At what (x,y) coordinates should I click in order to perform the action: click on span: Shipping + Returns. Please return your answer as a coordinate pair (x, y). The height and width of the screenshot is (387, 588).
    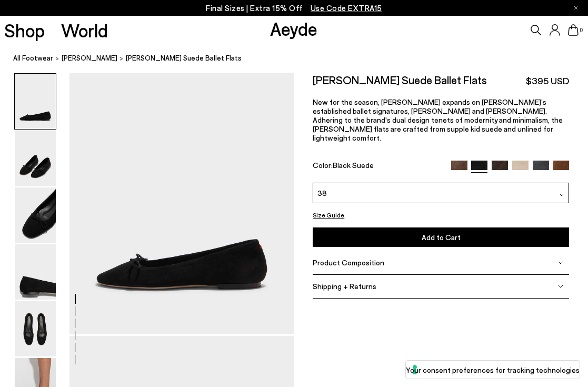
    Looking at the image, I should click on (344, 286).